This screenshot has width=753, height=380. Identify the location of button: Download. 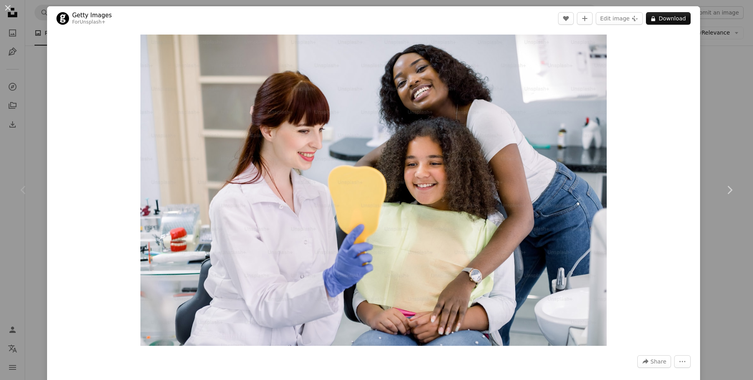
(668, 18).